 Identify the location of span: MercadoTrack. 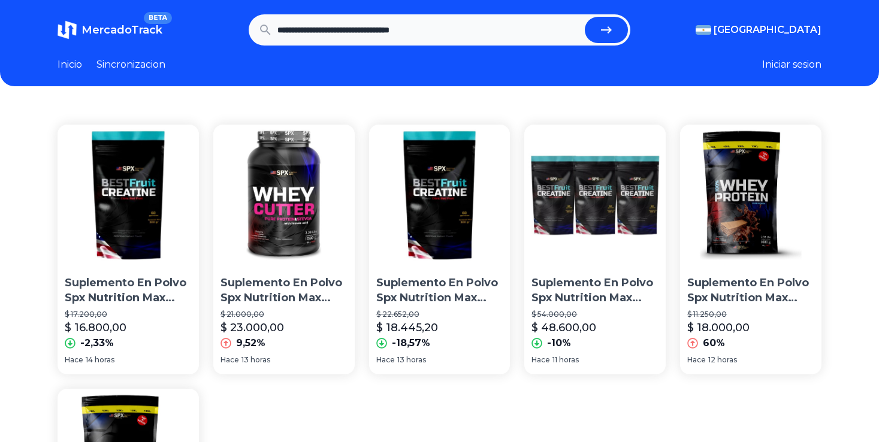
(122, 30).